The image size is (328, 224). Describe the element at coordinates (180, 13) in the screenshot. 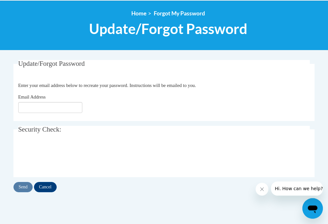

I see `span: Forgot My Password` at that location.